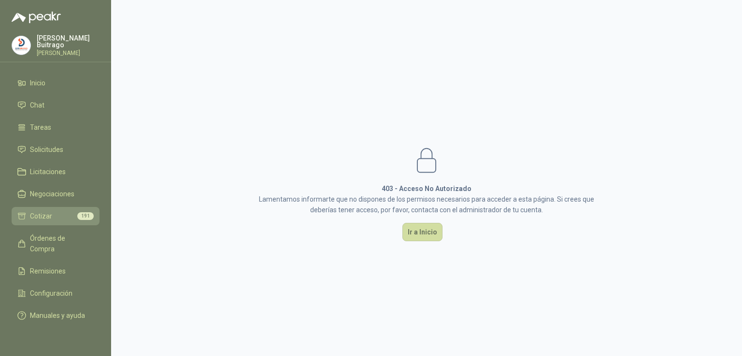 The width and height of the screenshot is (742, 356). I want to click on p: Lamentamos informarte que no dispones de los permisos necesarios para acceder a esta página. Si c..., so click(426, 205).